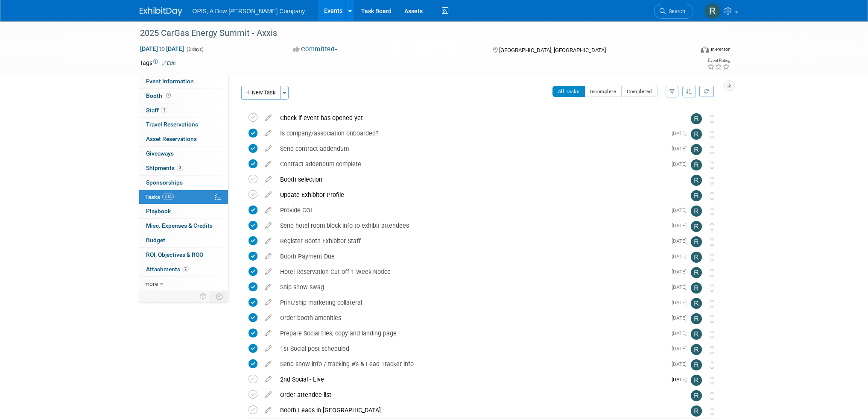 Image resolution: width=868 pixels, height=420 pixels. What do you see at coordinates (159, 96) in the screenshot?
I see `span: Booth` at bounding box center [159, 96].